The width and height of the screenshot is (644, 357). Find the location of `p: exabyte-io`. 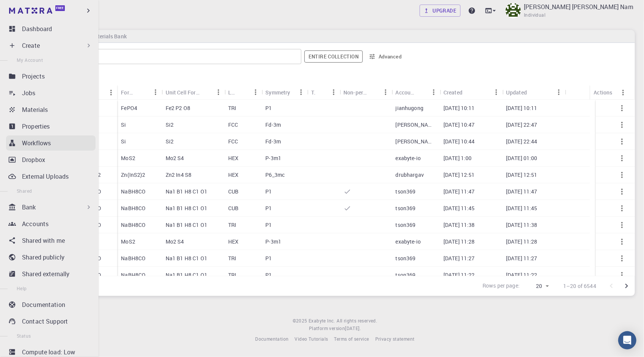

p: exabyte-io is located at coordinates (408, 242).